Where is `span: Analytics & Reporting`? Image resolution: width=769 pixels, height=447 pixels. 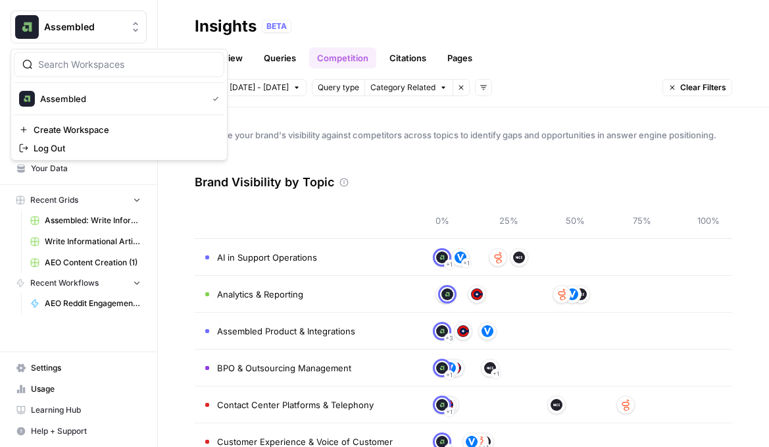 span: Analytics & Reporting is located at coordinates (260, 294).